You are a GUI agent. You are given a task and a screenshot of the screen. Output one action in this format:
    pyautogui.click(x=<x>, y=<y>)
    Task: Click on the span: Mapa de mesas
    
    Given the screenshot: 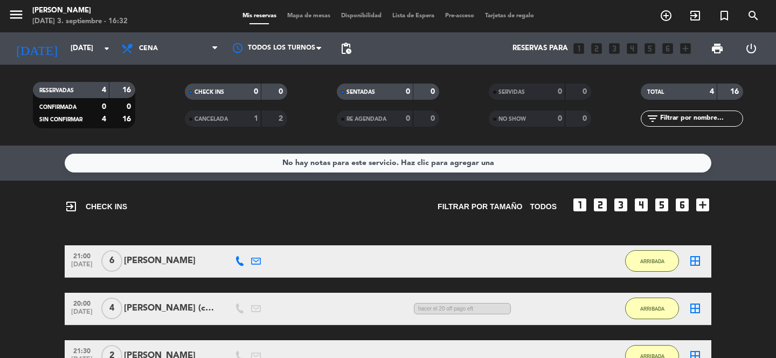 What is the action you would take?
    pyautogui.click(x=309, y=16)
    